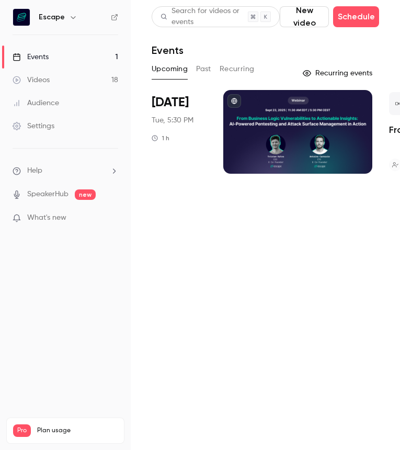 Image resolution: width=400 pixels, height=450 pixels. What do you see at coordinates (167, 50) in the screenshot?
I see `h1: Events` at bounding box center [167, 50].